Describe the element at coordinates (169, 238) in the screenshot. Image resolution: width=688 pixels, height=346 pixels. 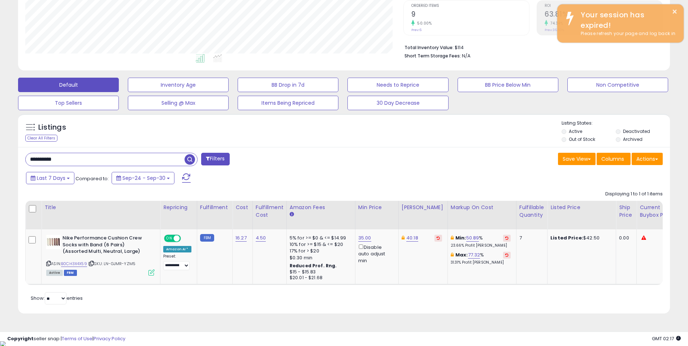
I see `span: ON` at that location.